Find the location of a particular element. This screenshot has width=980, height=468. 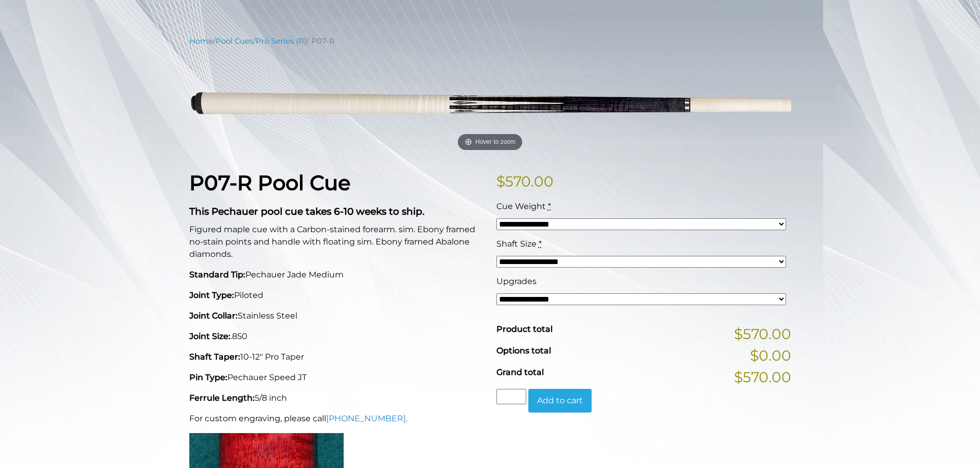

p: Pechauer Speed JT is located at coordinates (336, 378).